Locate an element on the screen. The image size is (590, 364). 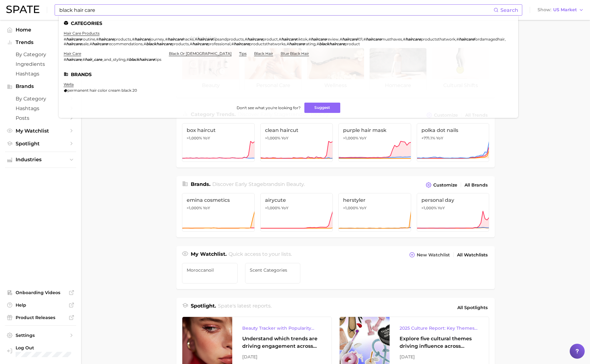
span: All Watchlists is located at coordinates (472, 255).